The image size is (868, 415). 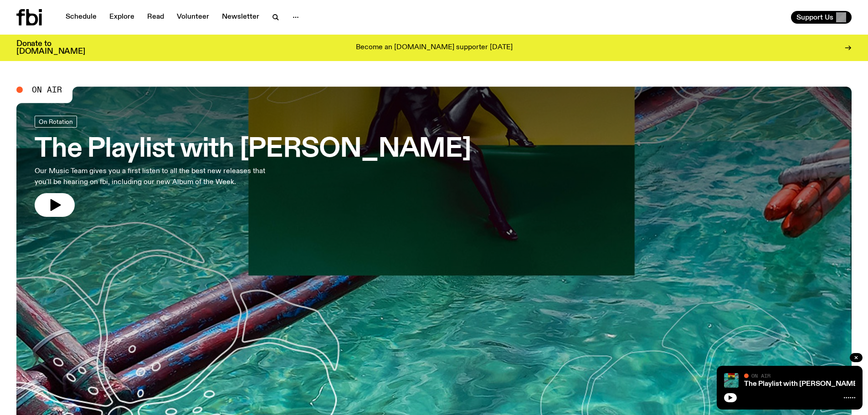 I want to click on img: The poster for this episode of The Playlist. It features the album artwork for Amaarae's BLACK ST..., so click(x=732, y=380).